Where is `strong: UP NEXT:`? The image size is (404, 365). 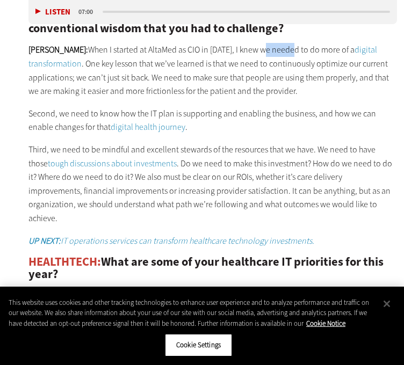 strong: UP NEXT: is located at coordinates (45, 241).